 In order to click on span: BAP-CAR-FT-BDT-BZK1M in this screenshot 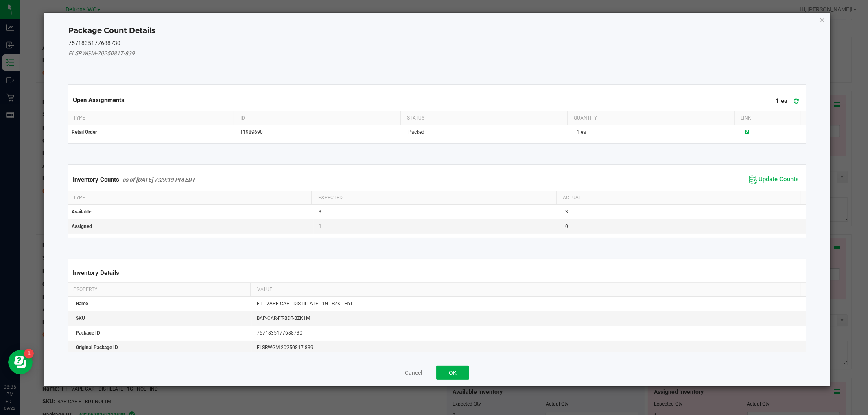, I will do `click(283, 319)`.